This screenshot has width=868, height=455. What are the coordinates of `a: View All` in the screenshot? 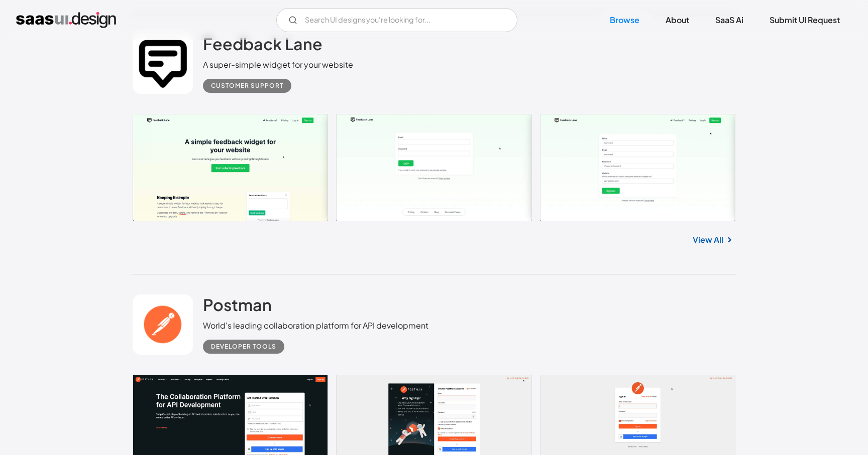 It's located at (708, 240).